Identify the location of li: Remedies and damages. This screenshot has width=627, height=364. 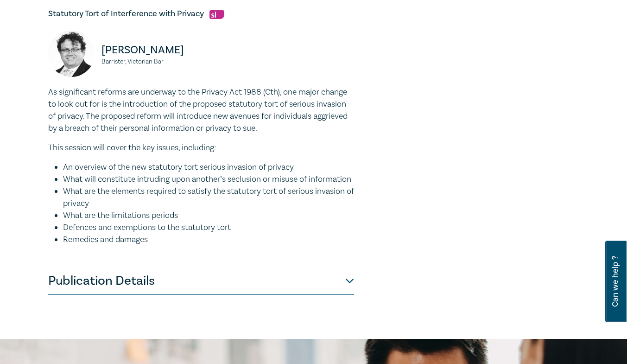
(209, 240).